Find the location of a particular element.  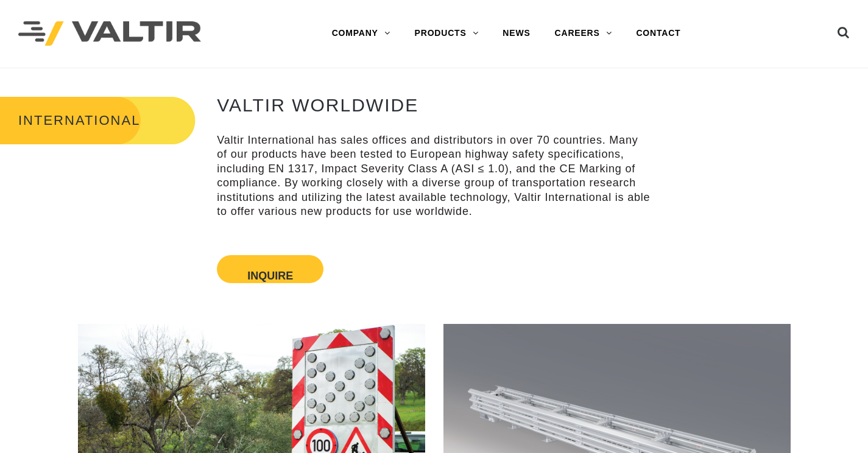

h2: VALTIR WORLDWIDE is located at coordinates (434, 105).